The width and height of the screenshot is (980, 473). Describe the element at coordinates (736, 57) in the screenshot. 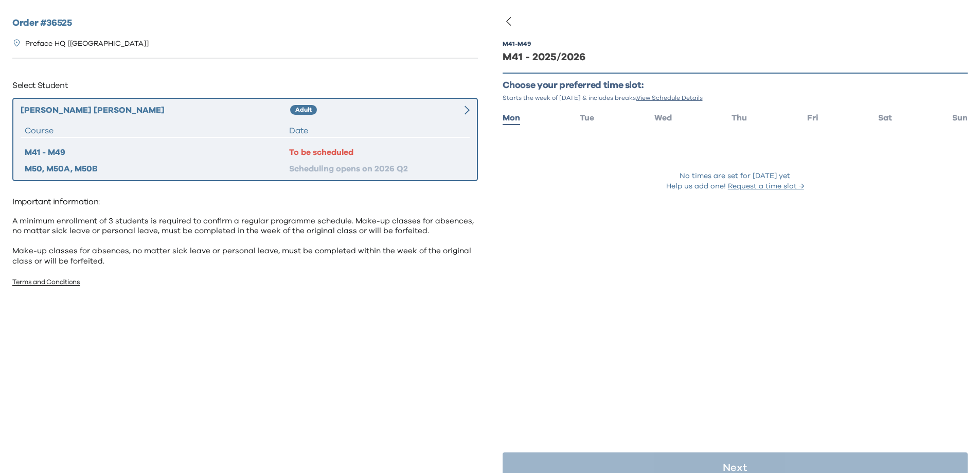

I see `div: M41 - 2025/2026` at that location.